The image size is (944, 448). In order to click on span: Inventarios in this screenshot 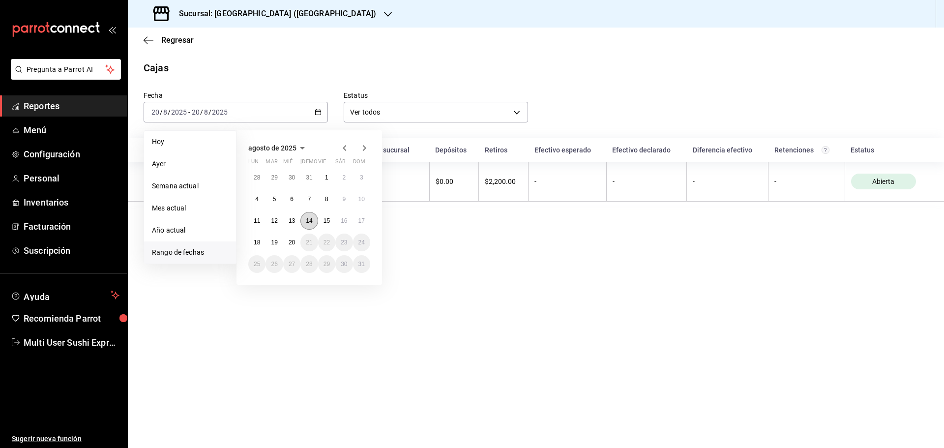, I will do `click(71, 202)`.